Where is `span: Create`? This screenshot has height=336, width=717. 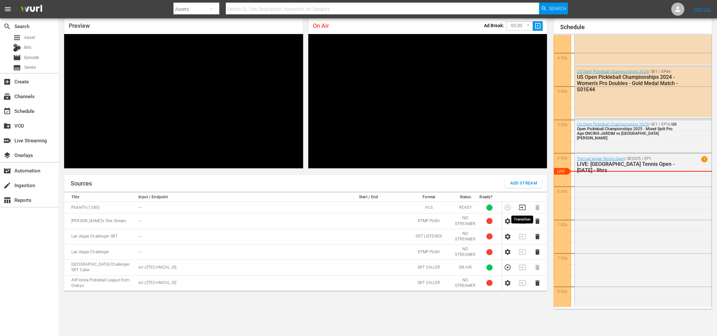
span: Create is located at coordinates (7, 82).